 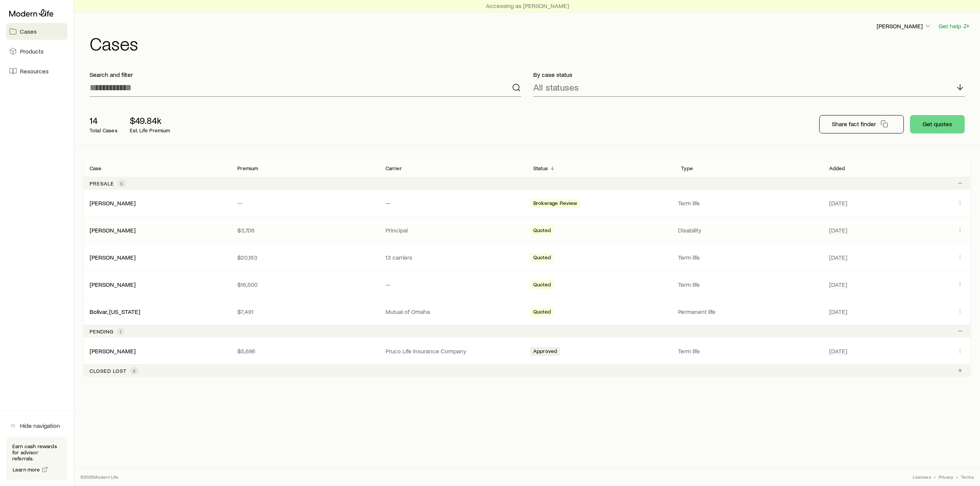 I want to click on button: Share fact finder, so click(x=861, y=124).